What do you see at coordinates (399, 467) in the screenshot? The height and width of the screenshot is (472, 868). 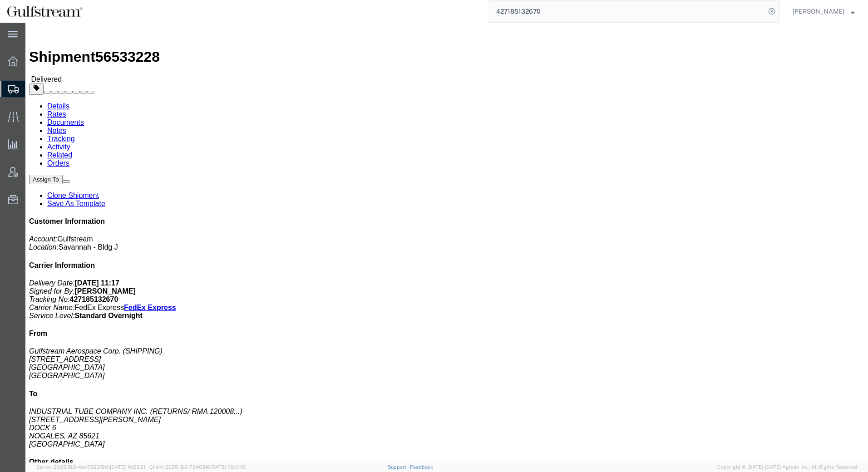 I see `a: Support` at bounding box center [399, 467].